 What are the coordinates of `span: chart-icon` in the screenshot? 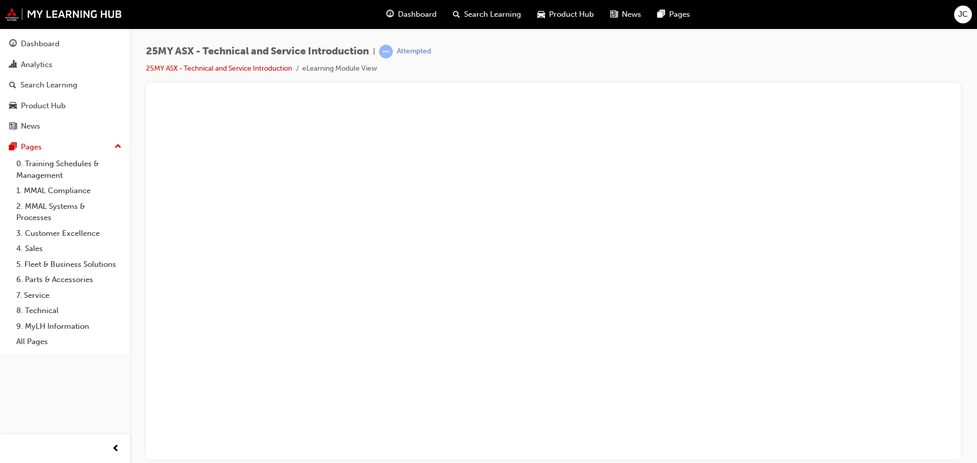 It's located at (13, 65).